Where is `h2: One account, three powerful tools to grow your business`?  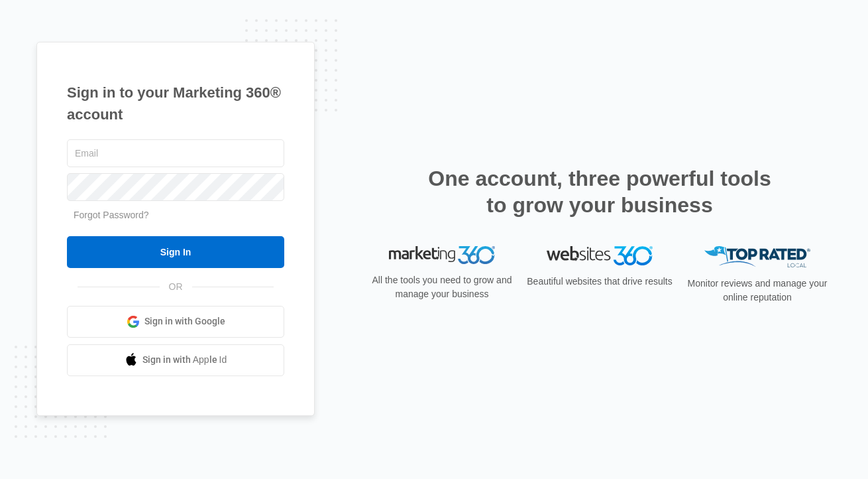 h2: One account, three powerful tools to grow your business is located at coordinates (600, 192).